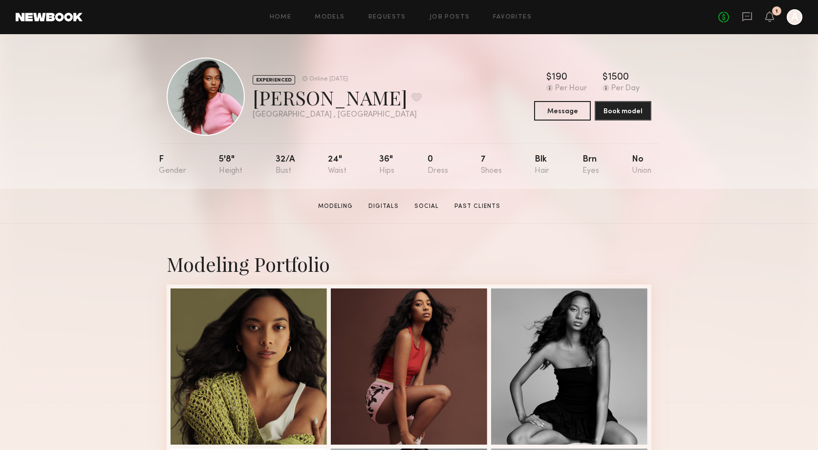 This screenshot has height=450, width=818. I want to click on div: Per Hour, so click(571, 89).